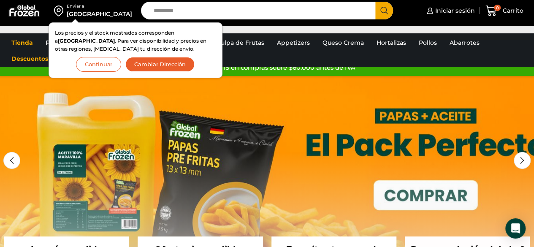  I want to click on button: Search button, so click(384, 11).